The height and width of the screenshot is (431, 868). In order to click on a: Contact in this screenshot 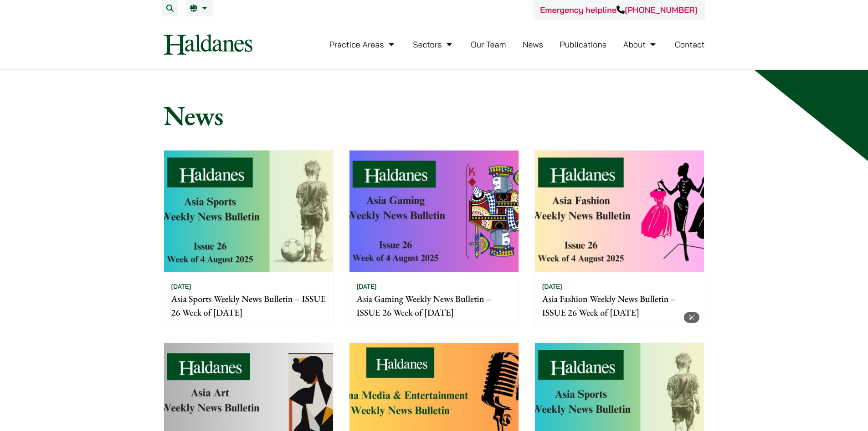, I will do `click(690, 44)`.